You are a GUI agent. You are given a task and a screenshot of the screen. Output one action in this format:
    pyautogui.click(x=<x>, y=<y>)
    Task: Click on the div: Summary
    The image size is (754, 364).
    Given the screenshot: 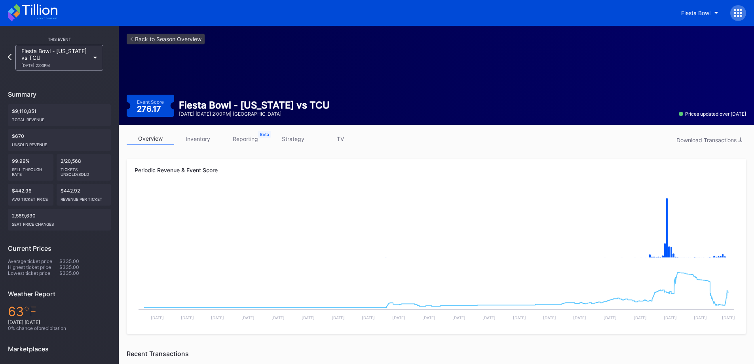 What is the action you would take?
    pyautogui.click(x=59, y=94)
    